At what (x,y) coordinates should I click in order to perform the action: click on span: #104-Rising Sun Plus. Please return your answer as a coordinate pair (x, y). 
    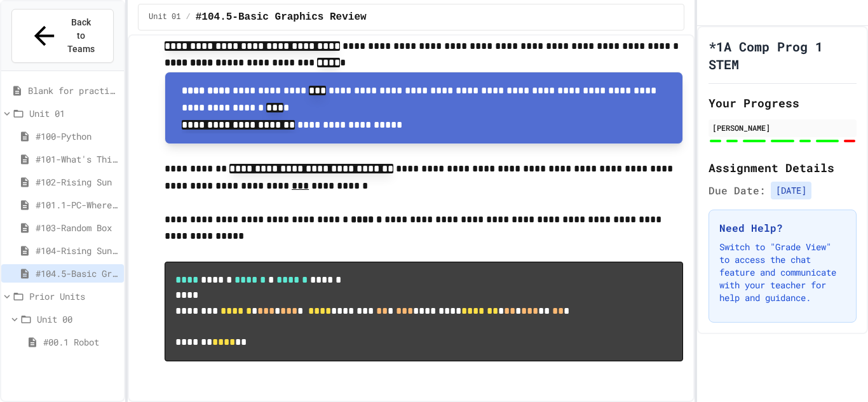
    Looking at the image, I should click on (77, 250).